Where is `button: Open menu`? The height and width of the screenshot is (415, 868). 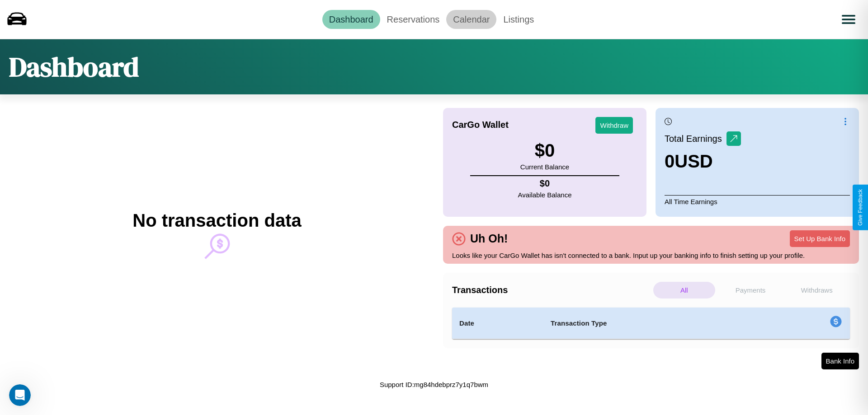
button: Open menu is located at coordinates (848, 19).